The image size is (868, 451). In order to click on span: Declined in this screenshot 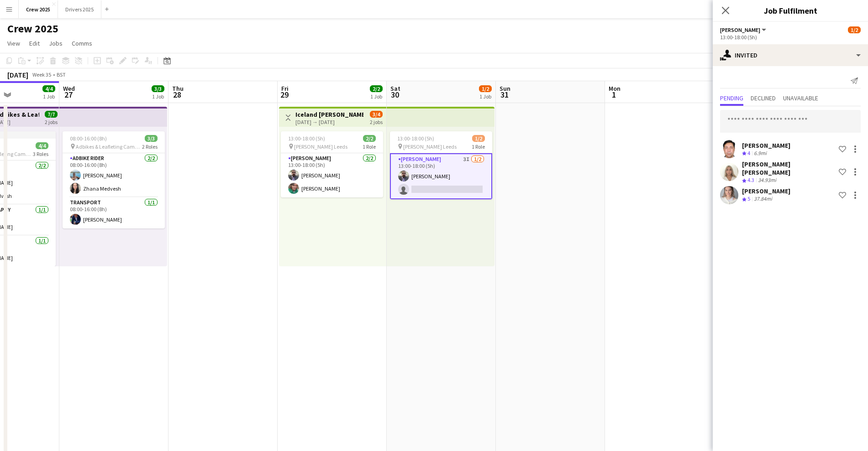, I will do `click(763, 98)`.